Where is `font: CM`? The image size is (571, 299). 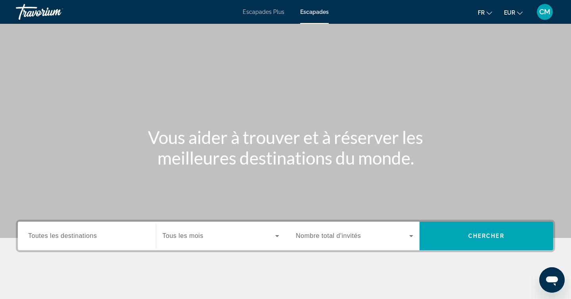 font: CM is located at coordinates (545, 11).